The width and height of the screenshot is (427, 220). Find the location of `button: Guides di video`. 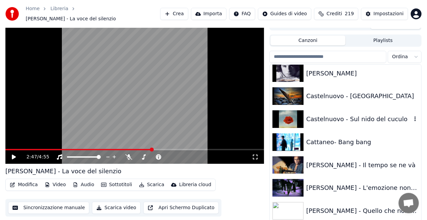

button: Guides di video is located at coordinates (285, 14).